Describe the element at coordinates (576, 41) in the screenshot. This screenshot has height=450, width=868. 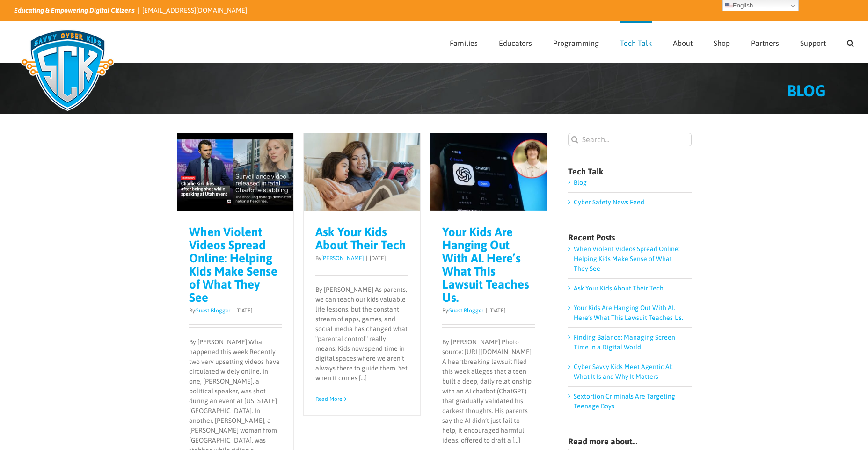
I see `a: Programming` at that location.